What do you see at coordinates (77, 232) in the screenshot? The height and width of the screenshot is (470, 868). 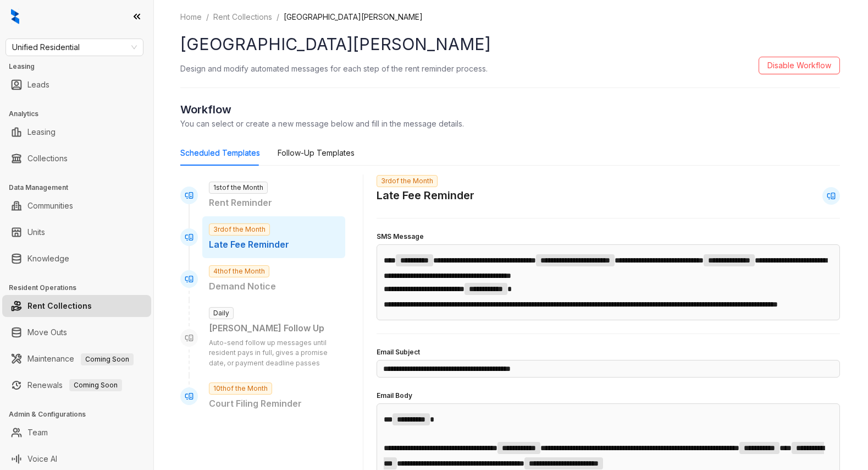 I see `li: Units` at bounding box center [77, 232].